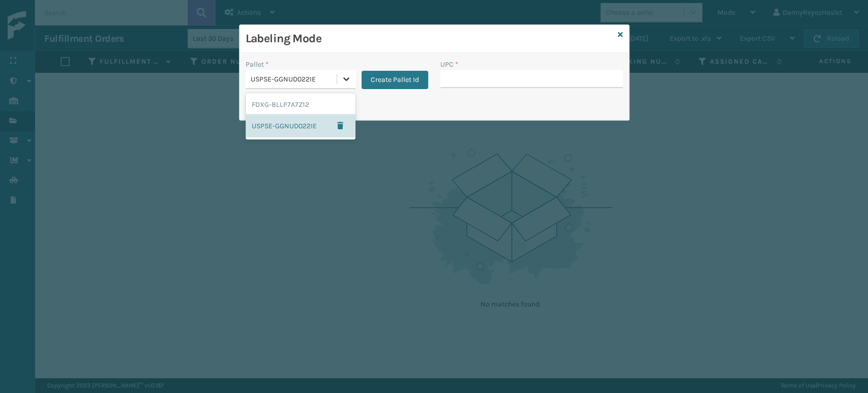  Describe the element at coordinates (429, 39) in the screenshot. I see `h3: Labeling Mode` at that location.